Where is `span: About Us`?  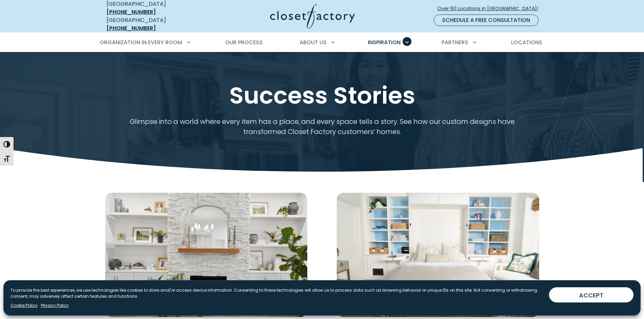
span: About Us is located at coordinates (313, 42).